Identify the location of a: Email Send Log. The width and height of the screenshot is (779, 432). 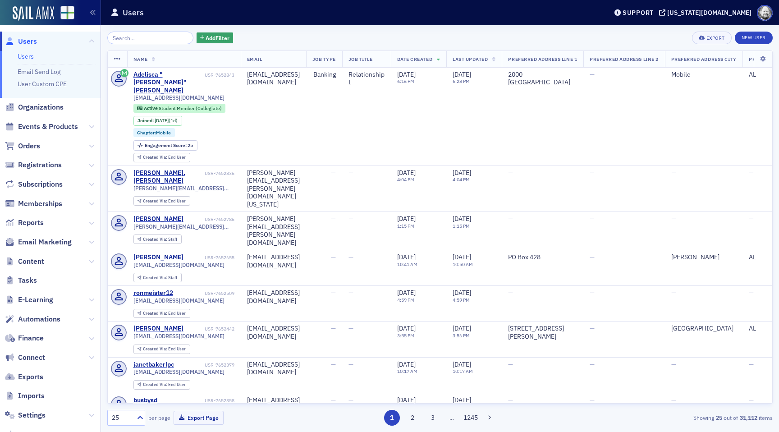
(39, 72).